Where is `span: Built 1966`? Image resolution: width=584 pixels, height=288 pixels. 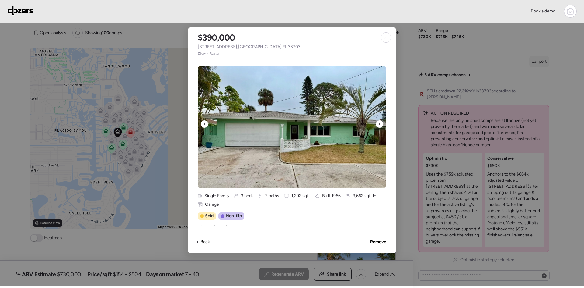
span: Built 1966 is located at coordinates (331, 196).